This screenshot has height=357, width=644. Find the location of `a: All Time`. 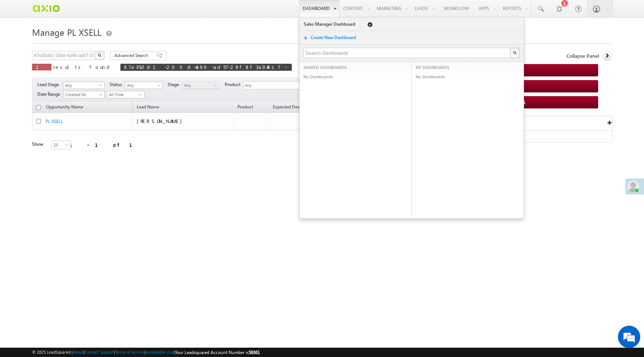

a: All Time is located at coordinates (125, 95).